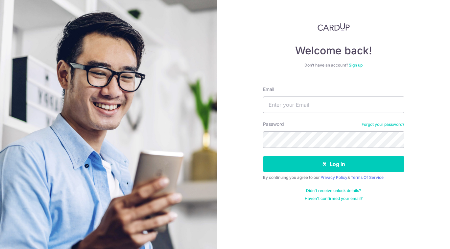 This screenshot has height=249, width=450. What do you see at coordinates (334, 164) in the screenshot?
I see `button: Log in` at bounding box center [334, 164].